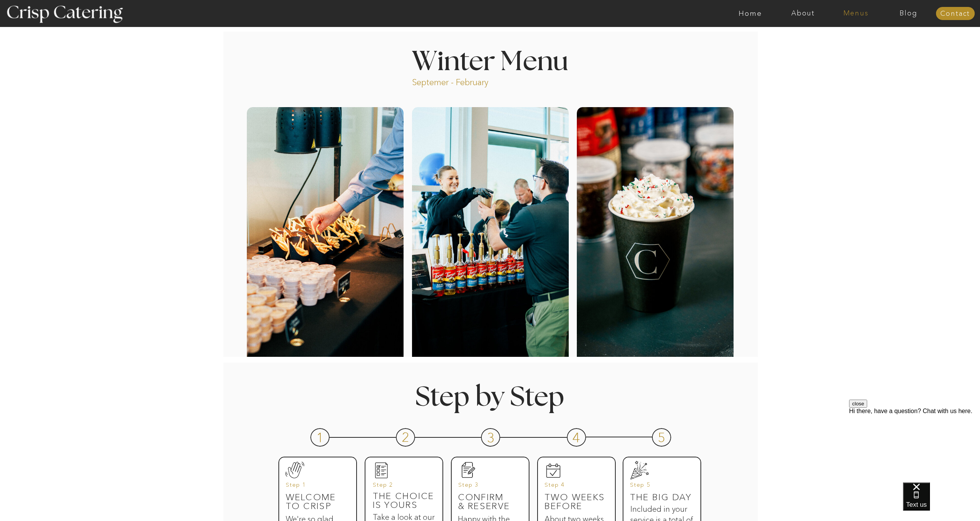 Image resolution: width=980 pixels, height=521 pixels. Describe the element at coordinates (320, 436) in the screenshot. I see `h3: 1` at that location.